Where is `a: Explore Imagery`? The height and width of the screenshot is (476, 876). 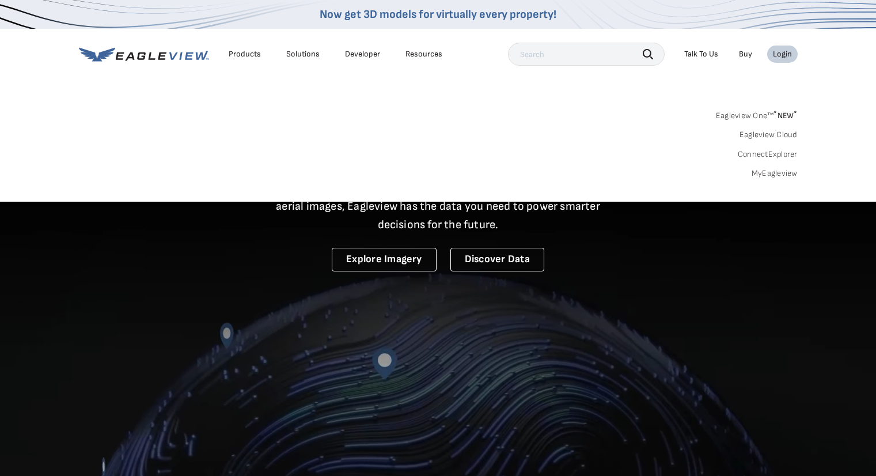 a: Explore Imagery is located at coordinates (384, 259).